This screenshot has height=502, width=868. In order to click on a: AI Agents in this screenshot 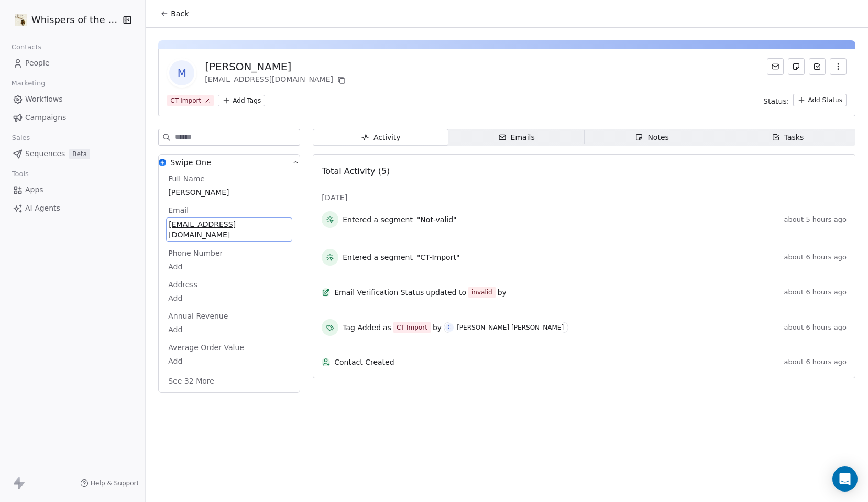, I will do `click(72, 208)`.